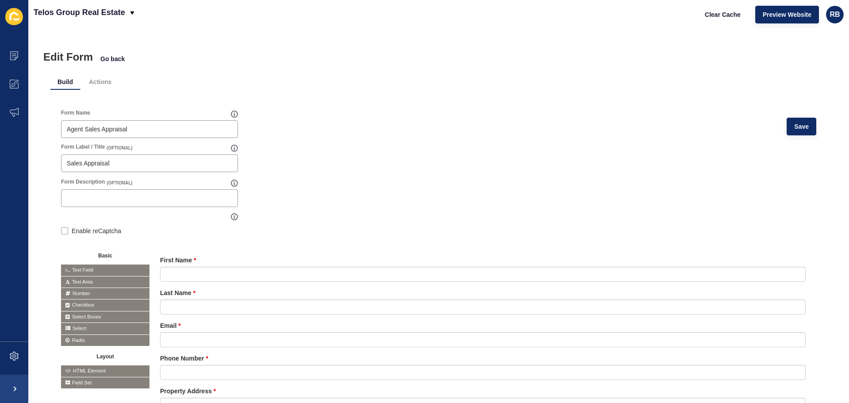  Describe the element at coordinates (105, 255) in the screenshot. I see `button: Basic` at that location.